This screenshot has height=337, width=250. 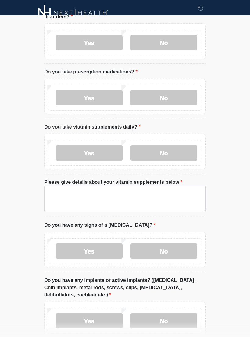 I want to click on label: Do you take vitamin supplements daily?, so click(x=92, y=127).